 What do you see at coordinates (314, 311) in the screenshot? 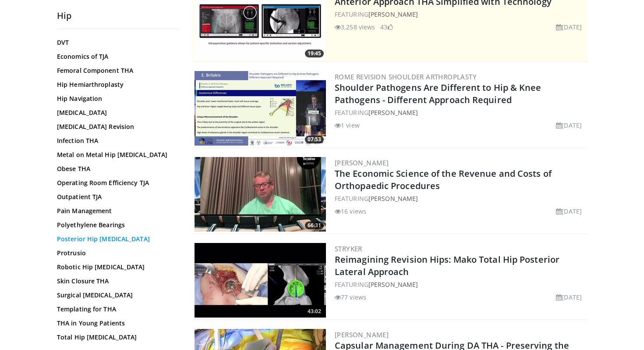
I see `span: 43:02` at bounding box center [314, 311].